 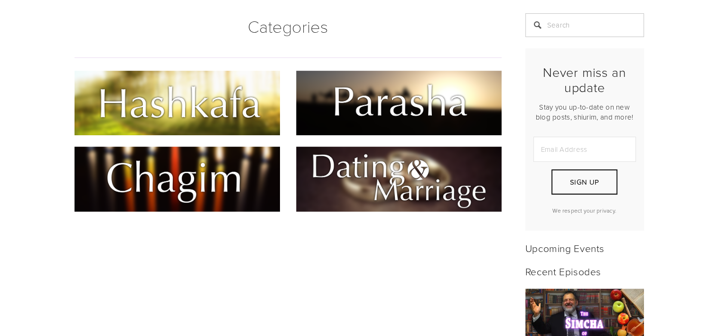 I want to click on h1: Categories, so click(x=288, y=26).